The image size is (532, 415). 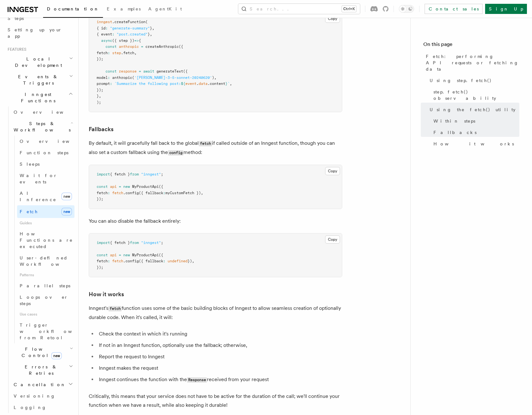 I want to click on a: step.fetch() observability, so click(x=475, y=95).